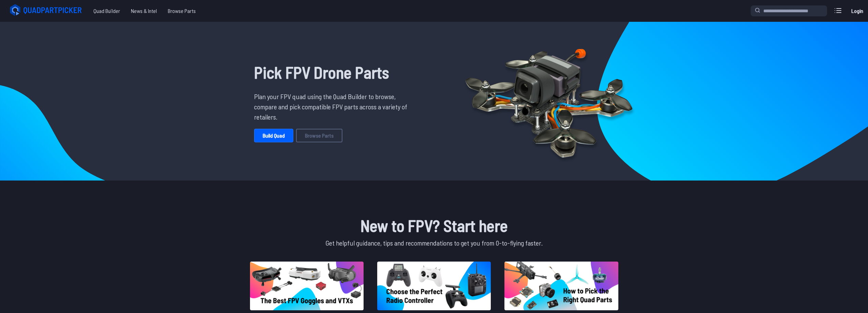  Describe the element at coordinates (274, 136) in the screenshot. I see `a: Build Quad` at that location.